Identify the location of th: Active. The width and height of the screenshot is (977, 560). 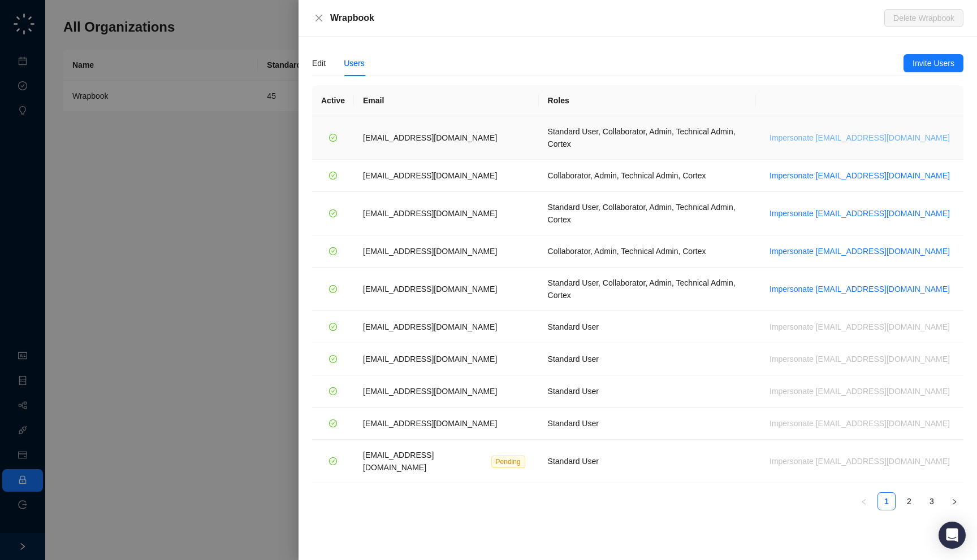
(333, 101).